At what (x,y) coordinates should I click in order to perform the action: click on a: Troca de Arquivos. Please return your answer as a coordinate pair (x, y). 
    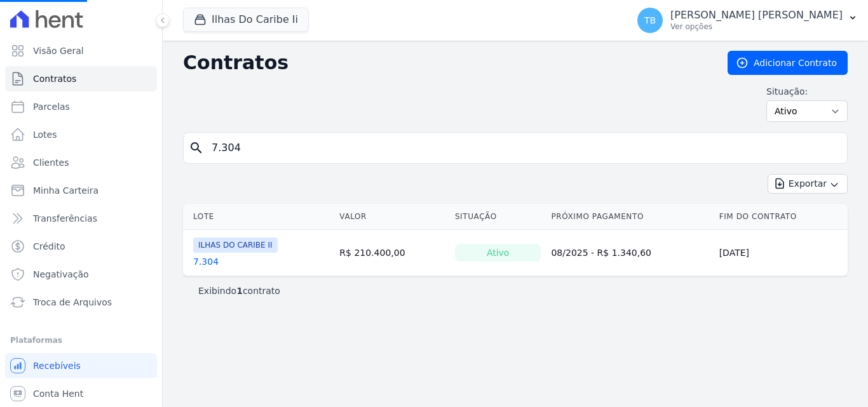
    Looking at the image, I should click on (81, 303).